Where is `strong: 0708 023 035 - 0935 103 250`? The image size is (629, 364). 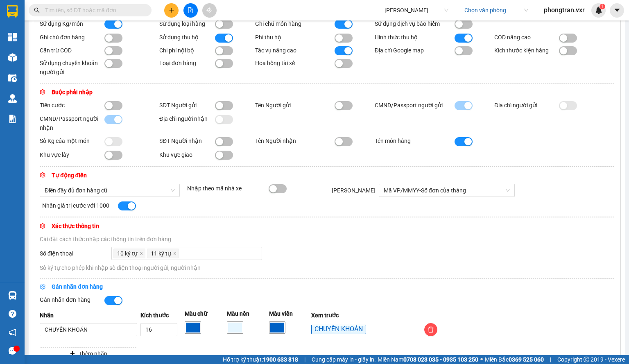
strong: 0708 023 035 - 0935 103 250 is located at coordinates (441, 359).